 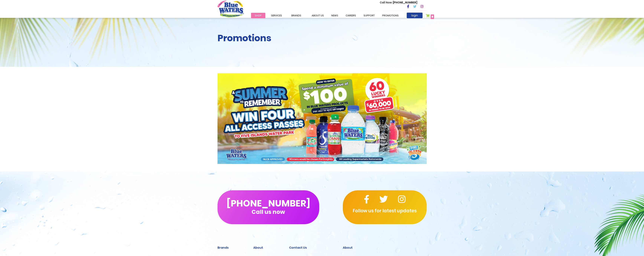 I want to click on h2: Promotions, so click(x=322, y=38).